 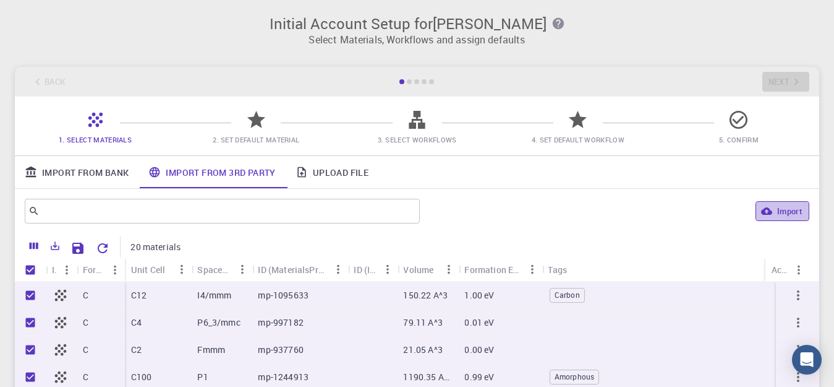 What do you see at coordinates (332, 172) in the screenshot?
I see `a: Upload File` at bounding box center [332, 172].